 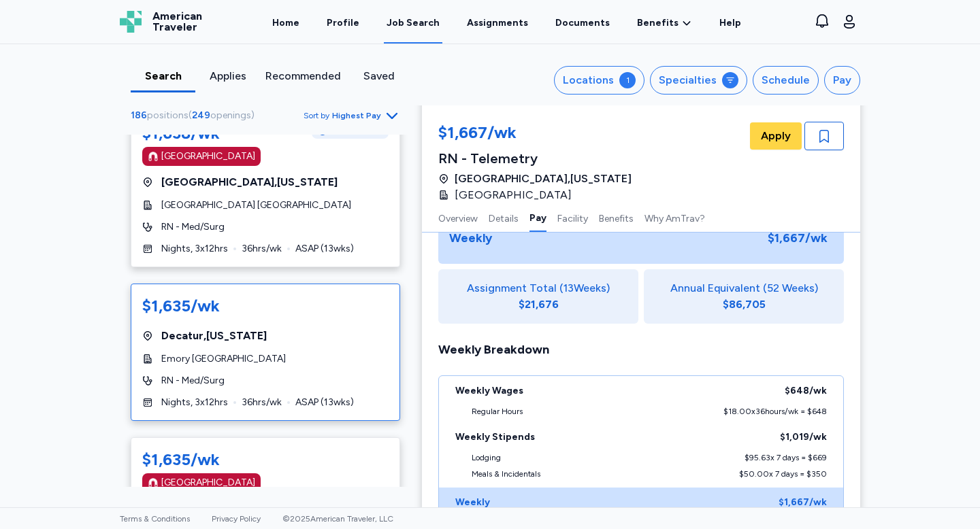 I want to click on div: Search, so click(x=163, y=76).